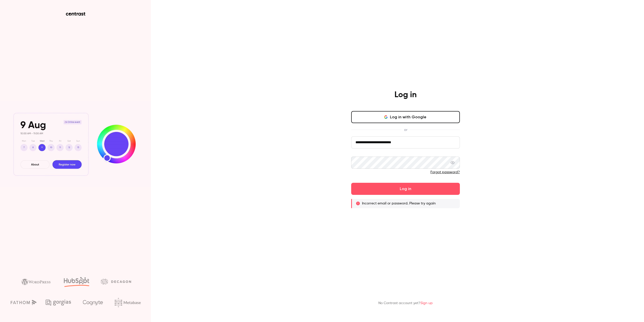 The height and width of the screenshot is (322, 644). I want to click on button: Log in with Google, so click(406, 117).